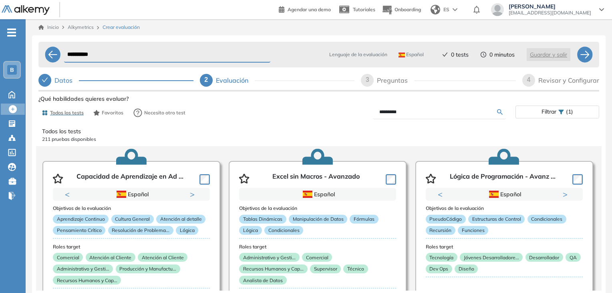 This screenshot has height=293, width=612. What do you see at coordinates (141, 230) in the screenshot?
I see `p: Resolución de Problema...` at bounding box center [141, 230].